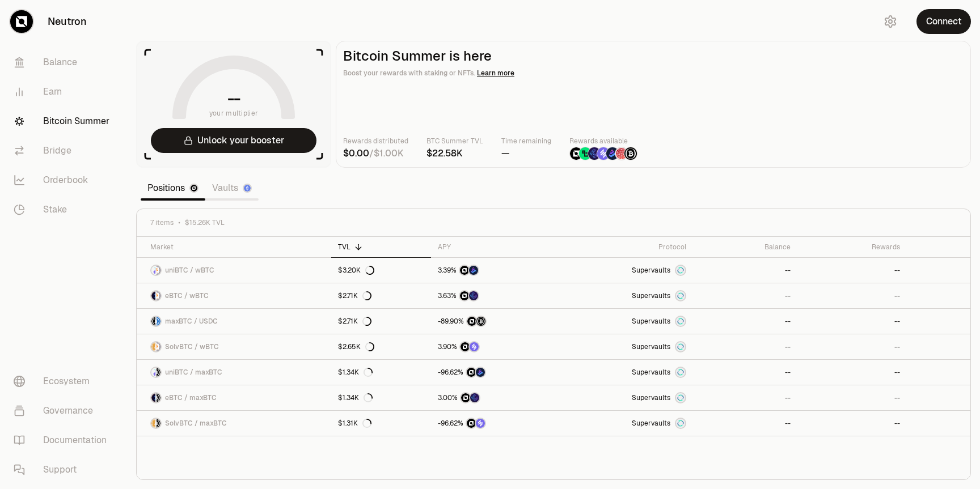 This screenshot has width=980, height=489. What do you see at coordinates (496, 73) in the screenshot?
I see `span: Learn more` at bounding box center [496, 73].